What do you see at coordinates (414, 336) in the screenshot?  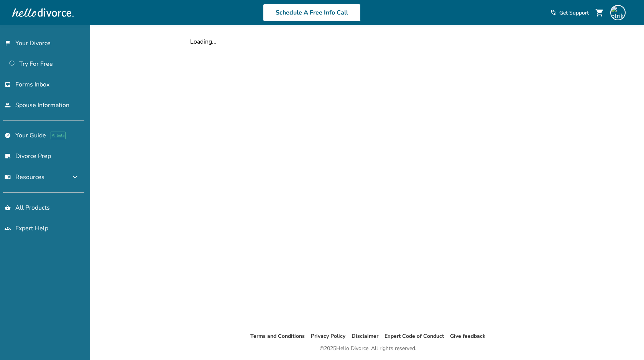 I see `a: Expert Code of Conduct` at bounding box center [414, 336].